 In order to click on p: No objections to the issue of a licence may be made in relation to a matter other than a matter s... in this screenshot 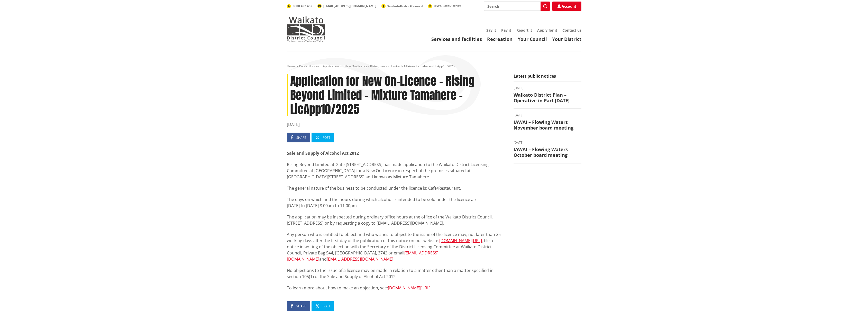, I will do `click(396, 273)`.